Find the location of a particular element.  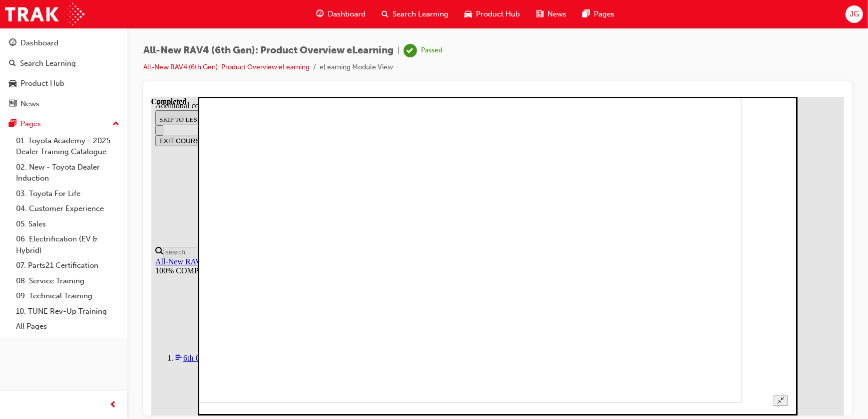

a: 08. Service Training is located at coordinates (67, 281).